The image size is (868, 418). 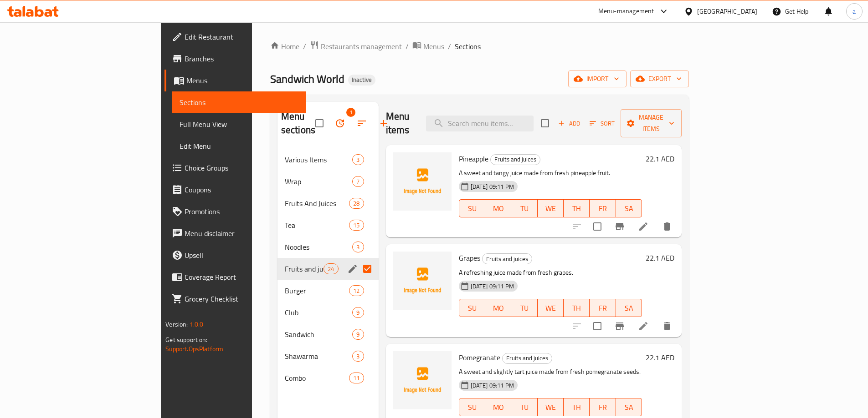 What do you see at coordinates (242, 168) in the screenshot?
I see `span: Choice Groups` at bounding box center [242, 168].